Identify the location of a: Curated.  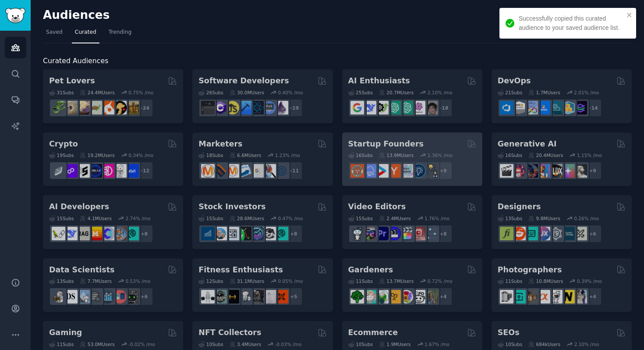
(85, 34).